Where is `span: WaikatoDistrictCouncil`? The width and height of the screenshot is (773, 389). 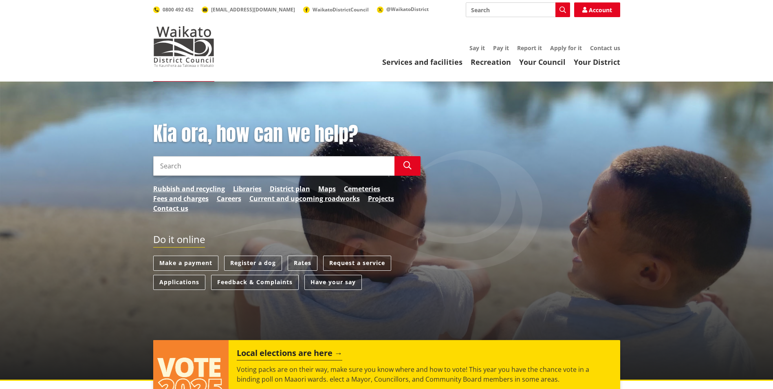
span: WaikatoDistrictCouncil is located at coordinates (341, 9).